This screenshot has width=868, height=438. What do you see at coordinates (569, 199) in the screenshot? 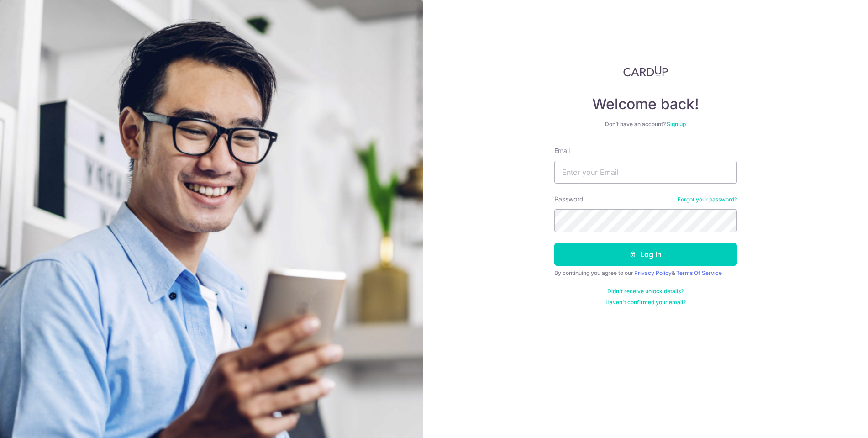
I see `label: Password` at bounding box center [569, 199].